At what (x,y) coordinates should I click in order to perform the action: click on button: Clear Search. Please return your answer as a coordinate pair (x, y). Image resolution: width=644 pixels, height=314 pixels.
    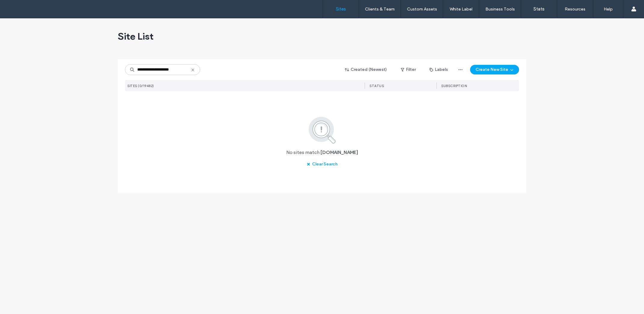
    Looking at the image, I should click on (322, 164).